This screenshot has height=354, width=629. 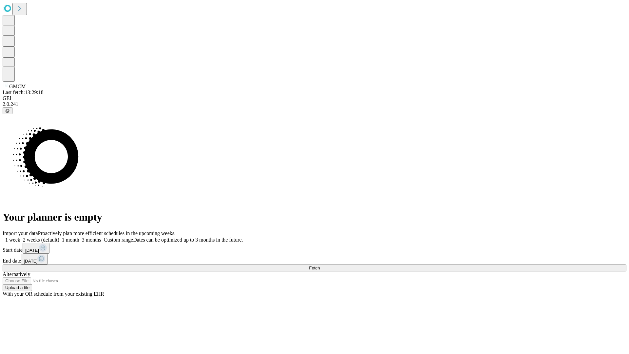 I want to click on span: Alternatively, so click(x=16, y=274).